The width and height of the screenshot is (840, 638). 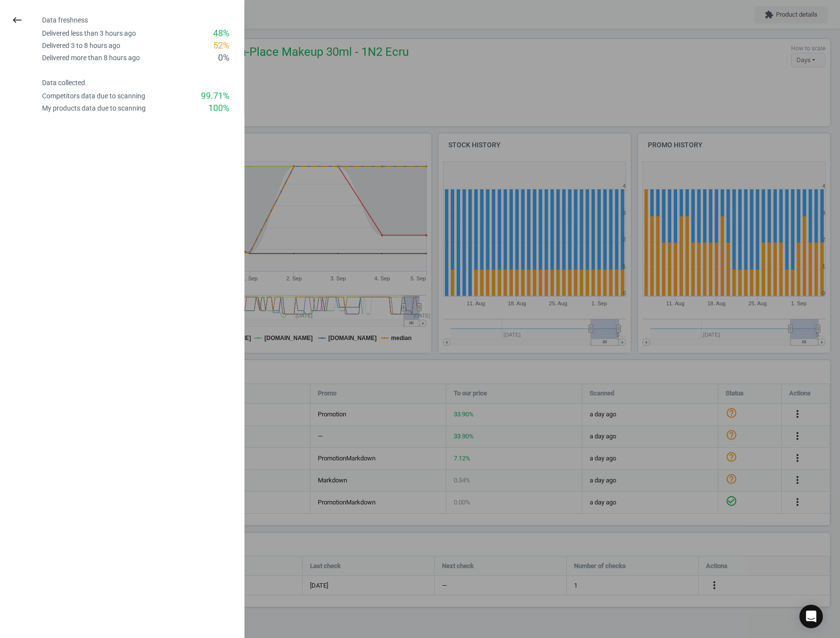 What do you see at coordinates (221, 34) in the screenshot?
I see `div: 48 %` at bounding box center [221, 34].